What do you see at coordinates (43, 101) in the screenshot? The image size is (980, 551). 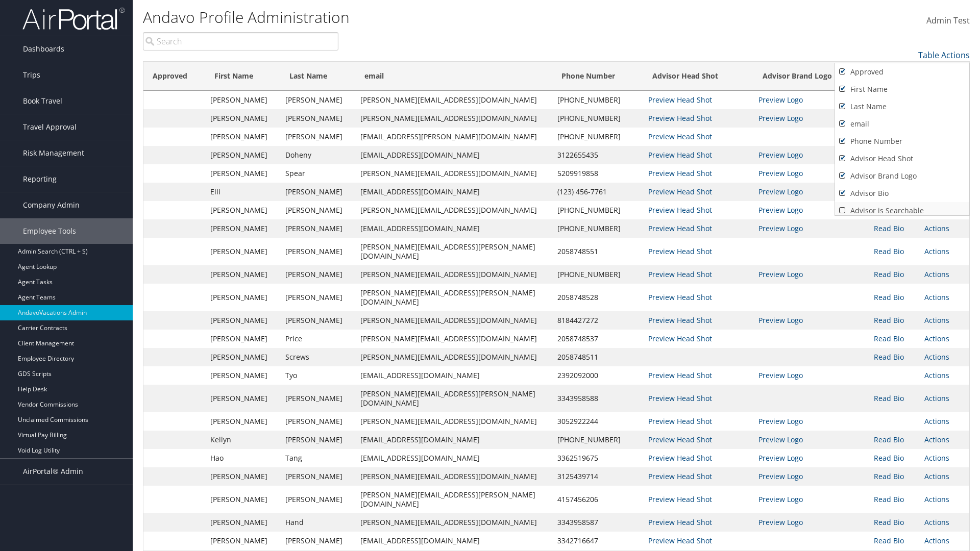 I see `span: Book Travel` at bounding box center [43, 101].